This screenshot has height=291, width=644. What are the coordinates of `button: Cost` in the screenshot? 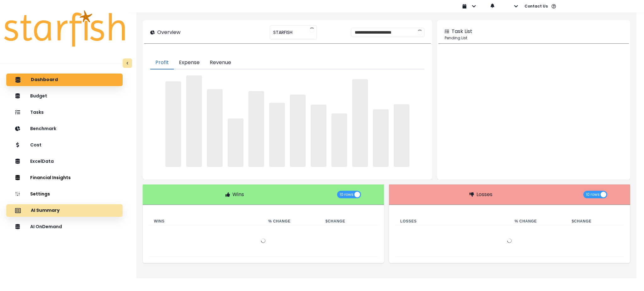 It's located at (65, 145).